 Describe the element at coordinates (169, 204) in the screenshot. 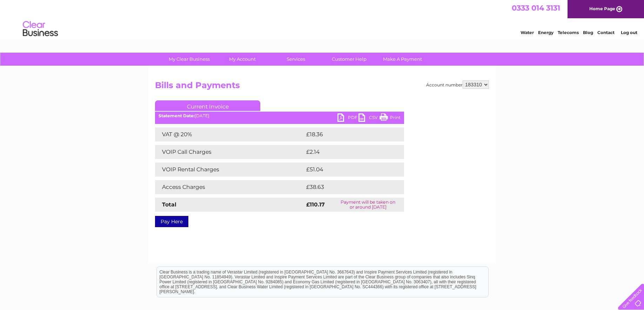

I see `strong: Total` at that location.